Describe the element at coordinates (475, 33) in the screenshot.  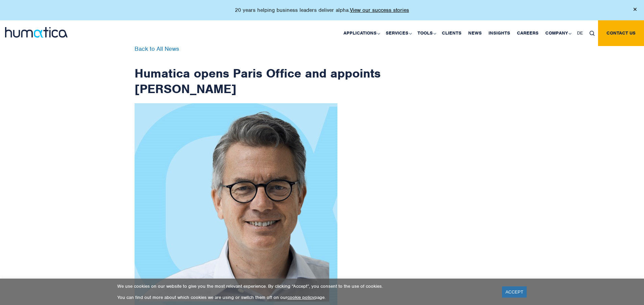
I see `a: News` at that location.